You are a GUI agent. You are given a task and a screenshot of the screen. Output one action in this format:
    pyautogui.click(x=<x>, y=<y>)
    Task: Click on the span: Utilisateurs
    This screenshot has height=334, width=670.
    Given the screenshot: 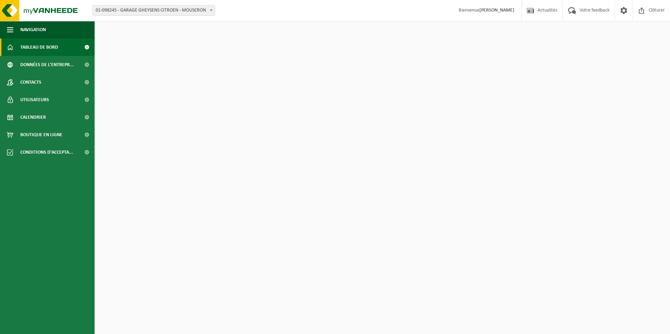 What is the action you would take?
    pyautogui.click(x=35, y=100)
    